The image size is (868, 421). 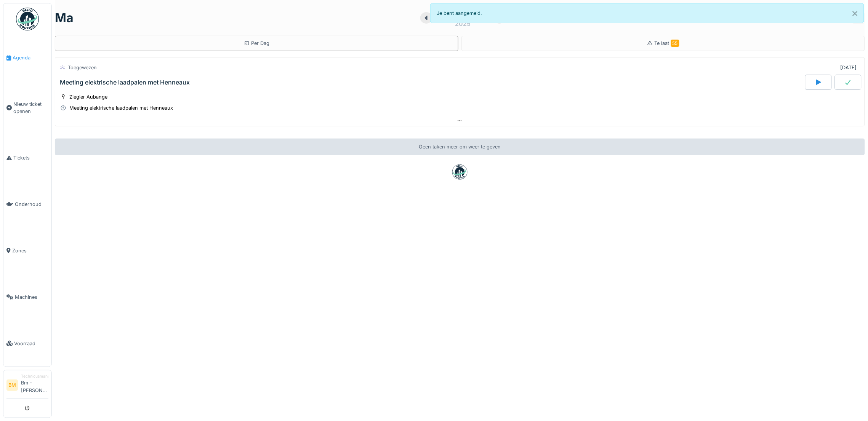 I want to click on h1: ma, so click(x=64, y=18).